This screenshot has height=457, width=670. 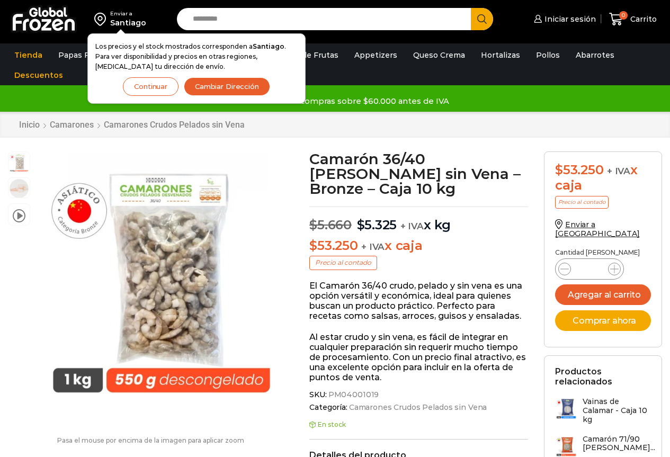 I want to click on p: El Camarón 36/40 crudo, pelado y sin vena es una opción versátil y económica, ideal para quienes ..., so click(x=418, y=301).